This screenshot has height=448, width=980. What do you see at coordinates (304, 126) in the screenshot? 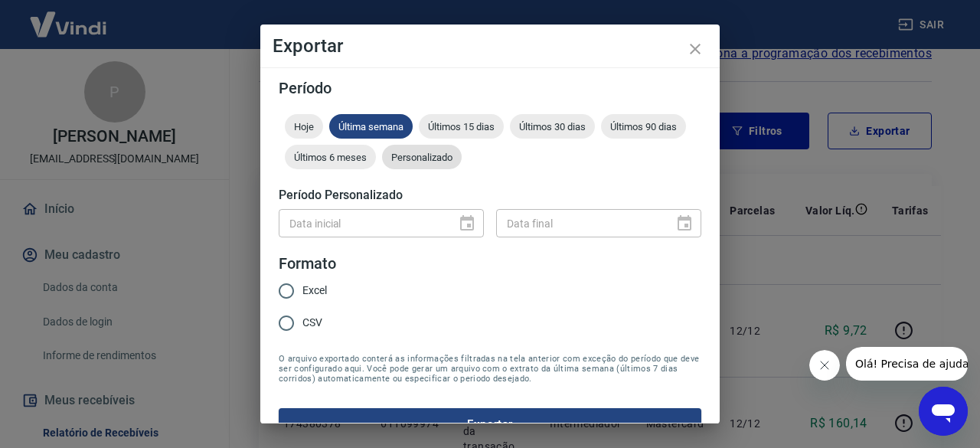
I see `div: Hoje` at bounding box center [304, 126].